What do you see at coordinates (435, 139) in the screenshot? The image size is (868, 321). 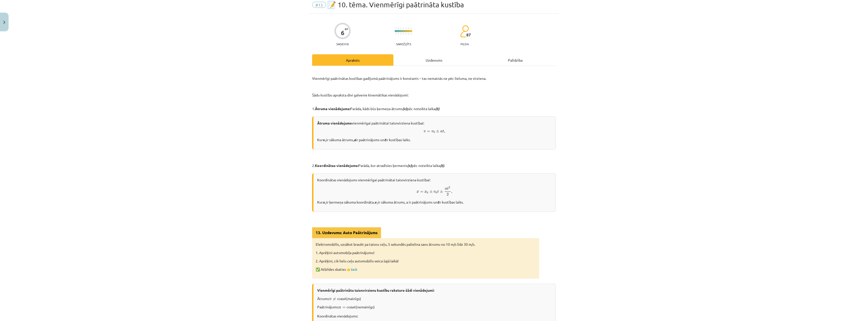 I see `p: Kur ir sākuma ātrums, ir paātrinājums un ir kustības laiks.` at bounding box center [435, 139].